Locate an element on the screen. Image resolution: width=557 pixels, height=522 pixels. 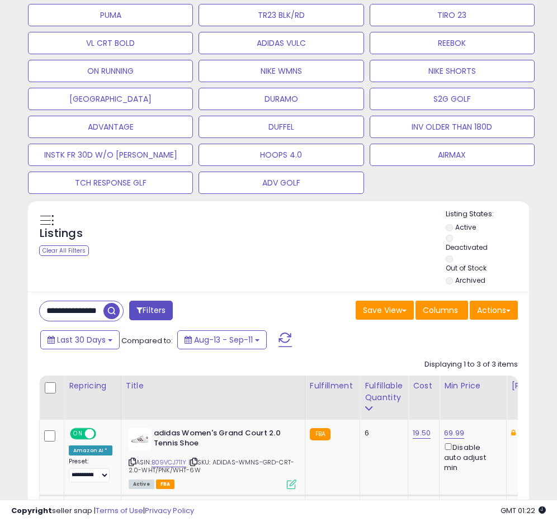
div: Amazon AI * is located at coordinates (91, 451).